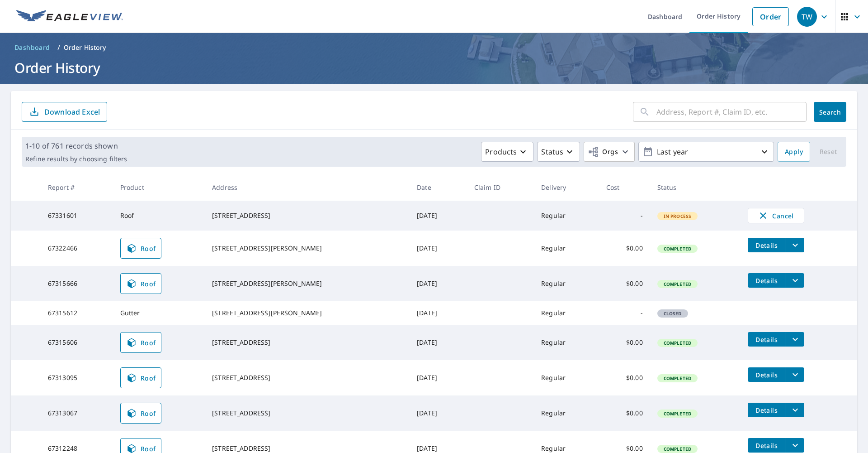 The height and width of the screenshot is (453, 868). What do you see at coordinates (76, 215) in the screenshot?
I see `td: 67331601` at bounding box center [76, 215].